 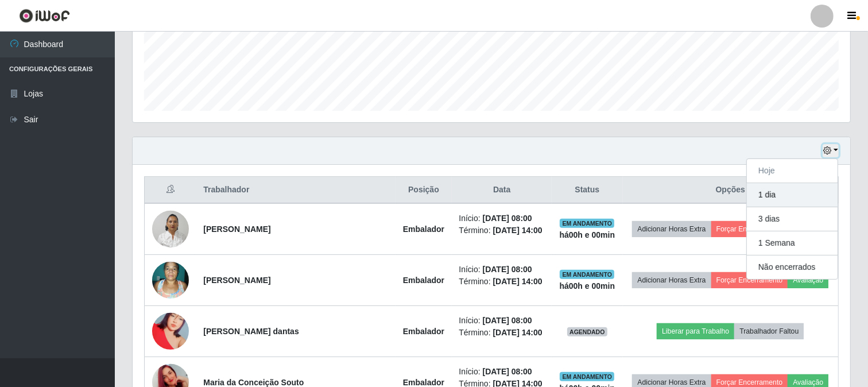 What do you see at coordinates (587, 190) in the screenshot?
I see `th: Status` at bounding box center [587, 190].